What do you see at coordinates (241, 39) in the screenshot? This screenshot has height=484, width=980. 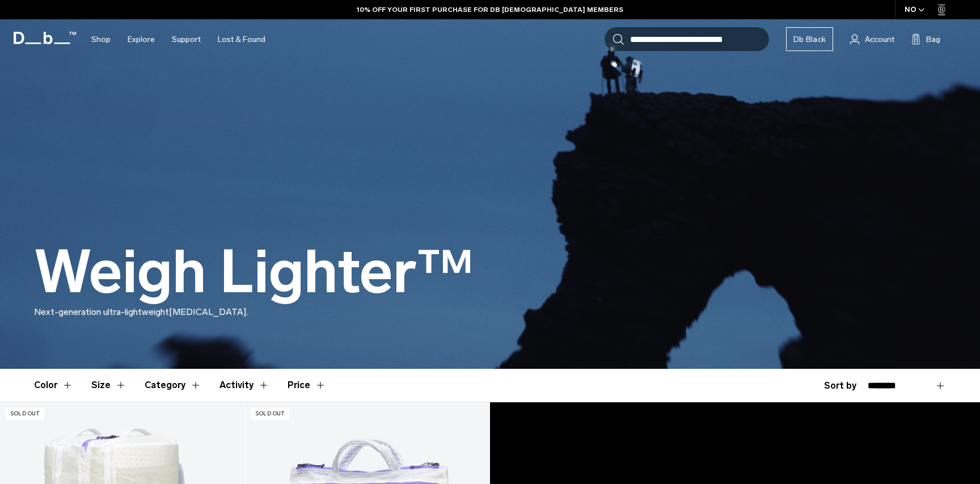 I see `a: Lost & Found` at bounding box center [241, 39].